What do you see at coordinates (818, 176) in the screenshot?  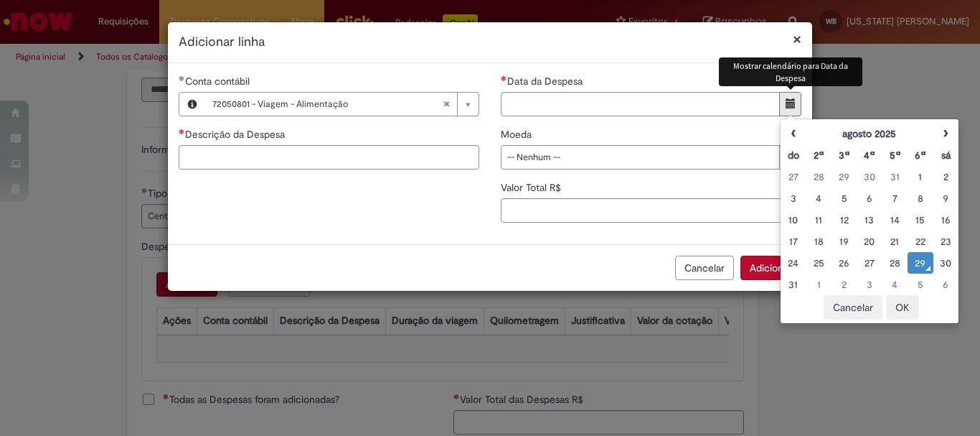 I see `div: 28 July 2025 Monday` at bounding box center [818, 176].